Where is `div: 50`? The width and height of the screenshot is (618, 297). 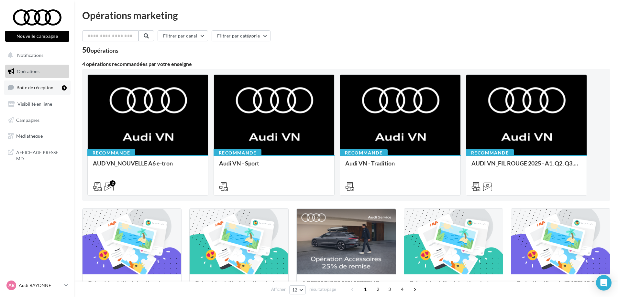
div: 50 is located at coordinates (100, 50).